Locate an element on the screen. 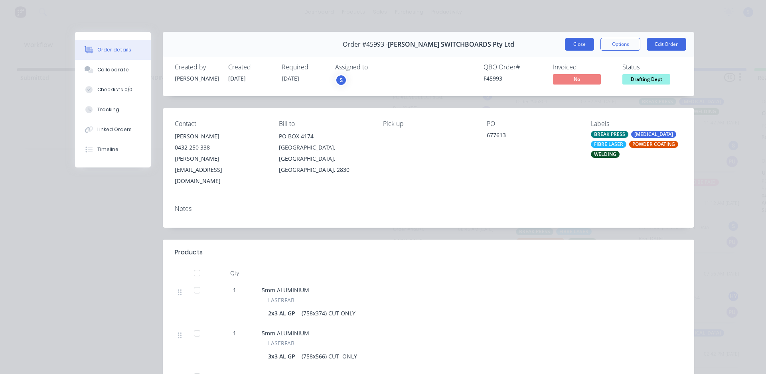  button: Timeline is located at coordinates (113, 150).